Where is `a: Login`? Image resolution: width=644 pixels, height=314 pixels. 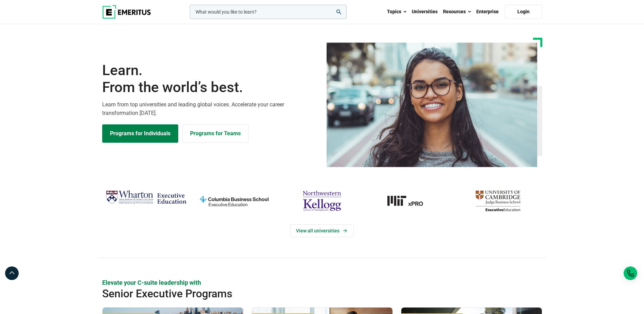
a: Login is located at coordinates (524, 12).